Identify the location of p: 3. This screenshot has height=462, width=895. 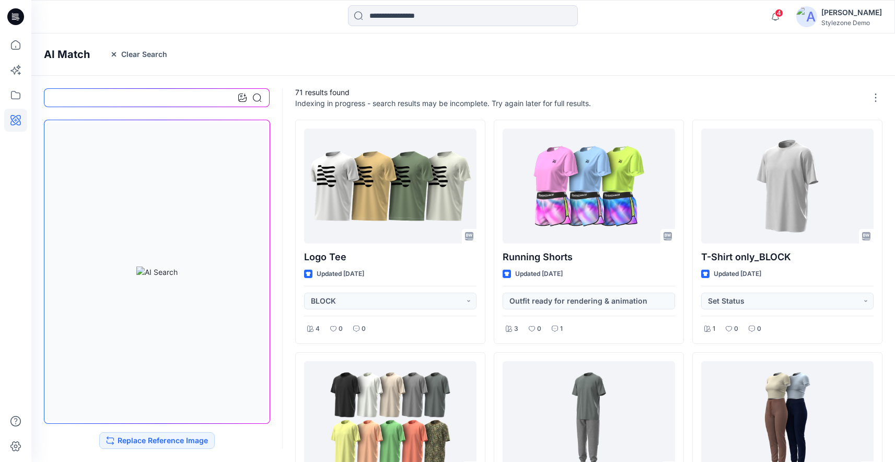
(516, 329).